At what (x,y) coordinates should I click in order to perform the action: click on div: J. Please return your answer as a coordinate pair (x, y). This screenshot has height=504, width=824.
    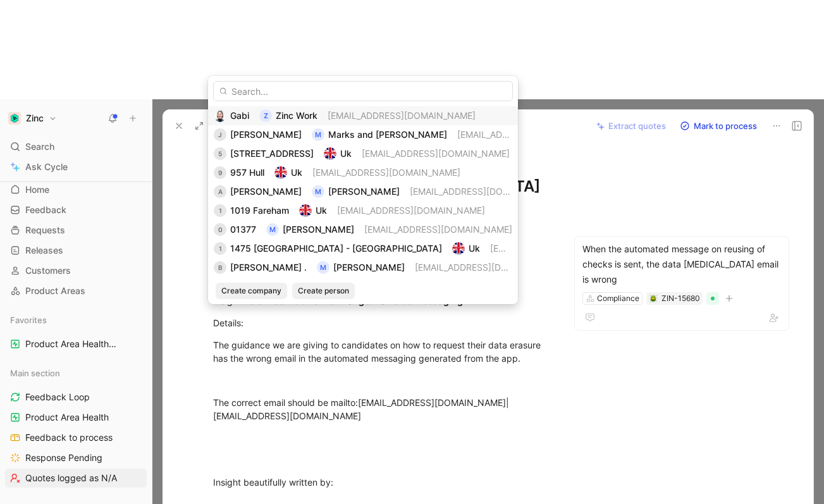
    Looking at the image, I should click on (220, 134).